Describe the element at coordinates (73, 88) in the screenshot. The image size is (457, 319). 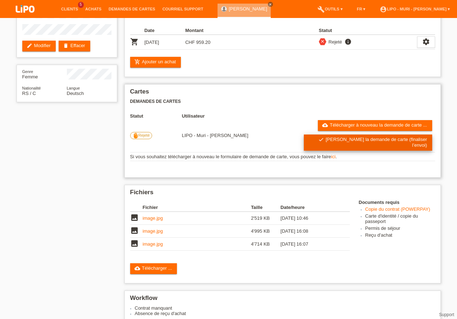
I see `span: Langue` at that location.